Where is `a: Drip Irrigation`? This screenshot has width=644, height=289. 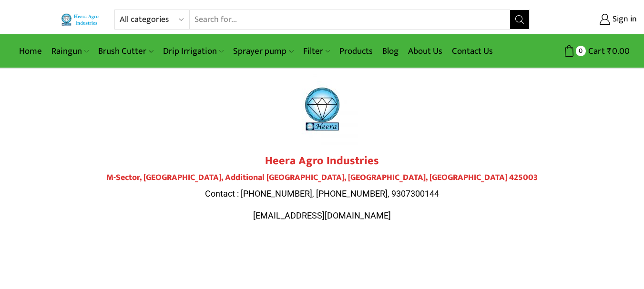
a: Drip Irrigation is located at coordinates (193, 51).